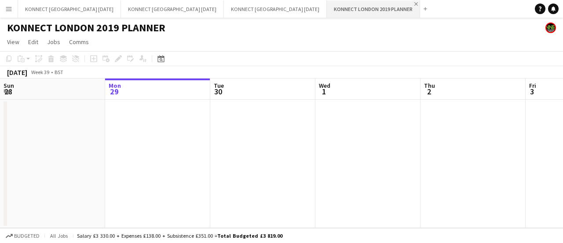 The image size is (563, 243). I want to click on span: Tue, so click(219, 85).